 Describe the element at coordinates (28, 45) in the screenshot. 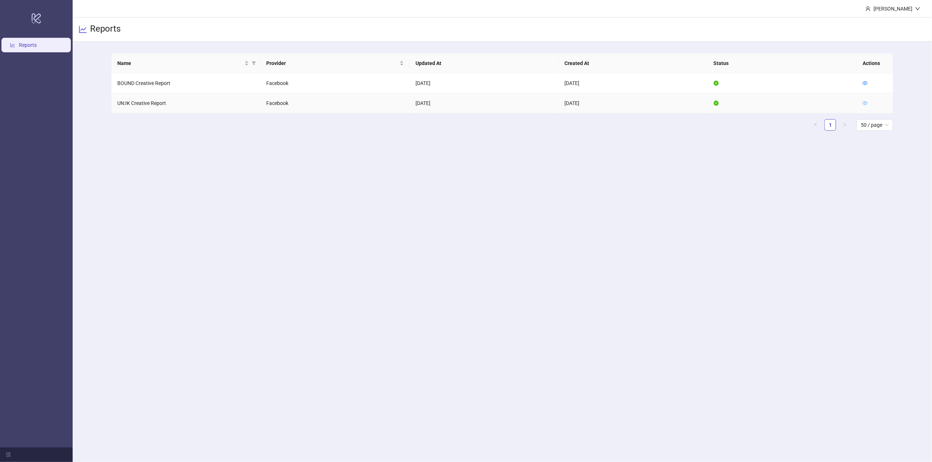

I see `a: Reports` at that location.